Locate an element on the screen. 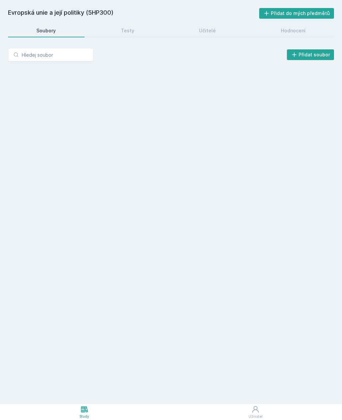 This screenshot has height=420, width=342. div: Soubory is located at coordinates (46, 31).